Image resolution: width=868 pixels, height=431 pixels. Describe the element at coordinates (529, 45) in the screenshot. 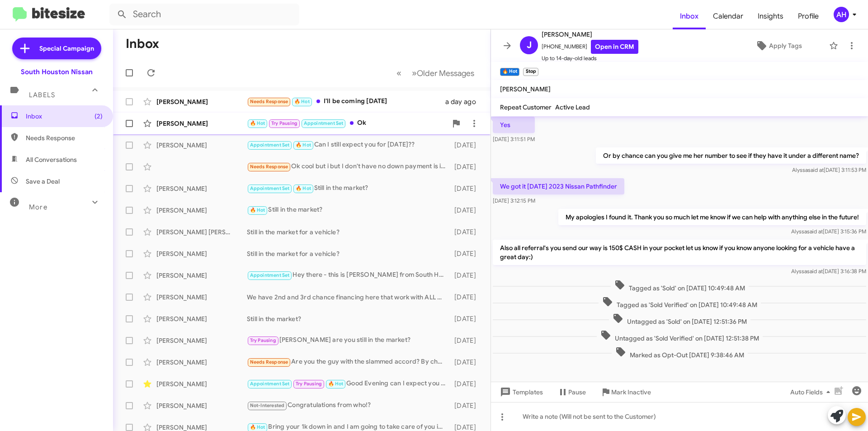

I see `span: J` at that location.